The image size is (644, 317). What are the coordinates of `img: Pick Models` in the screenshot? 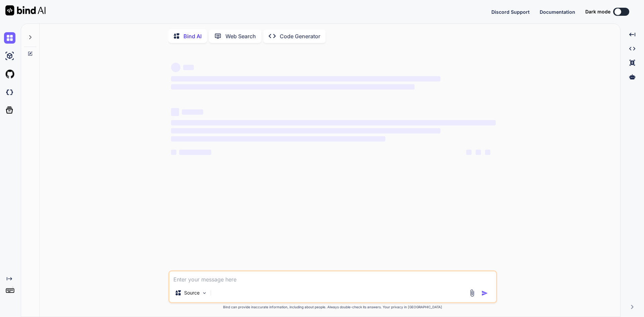 It's located at (204, 293).